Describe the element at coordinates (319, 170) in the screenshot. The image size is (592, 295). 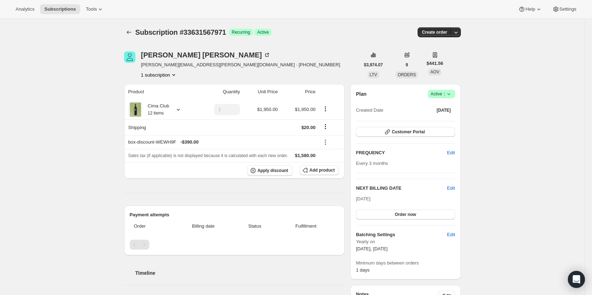
I see `button: Add product` at that location.